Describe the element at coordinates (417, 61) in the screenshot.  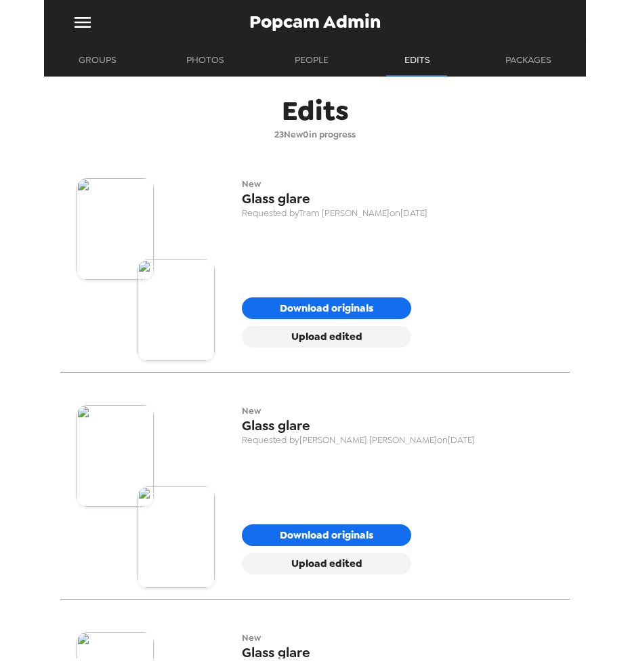
I see `button: Edits` at that location.